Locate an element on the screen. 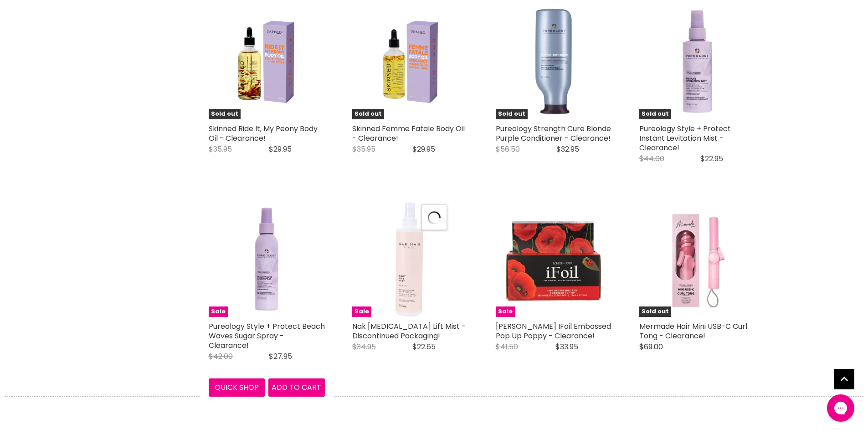 The height and width of the screenshot is (434, 868). span: $34.95 is located at coordinates (364, 347).